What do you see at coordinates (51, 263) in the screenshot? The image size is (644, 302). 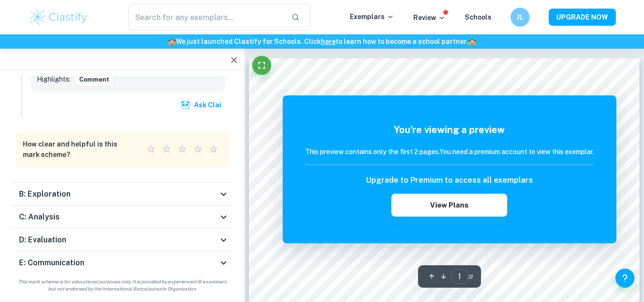 I see `h6: E: Communication` at bounding box center [51, 263].